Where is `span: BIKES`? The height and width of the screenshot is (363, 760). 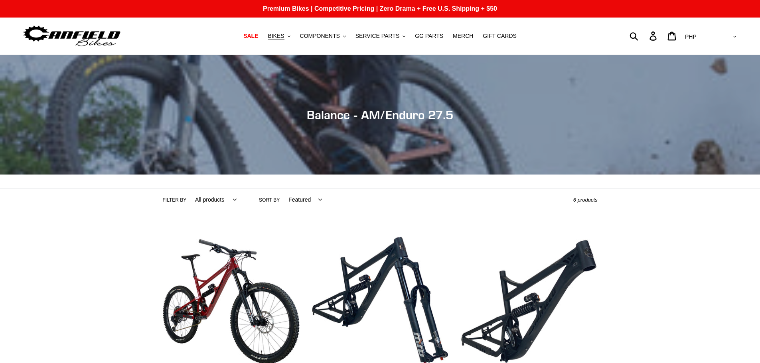
span: BIKES is located at coordinates (276, 36).